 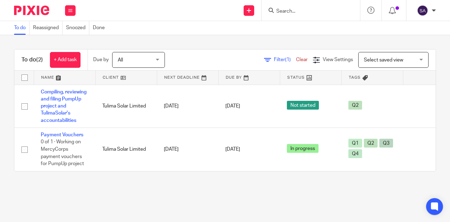 I want to click on a: Done, so click(x=101, y=28).